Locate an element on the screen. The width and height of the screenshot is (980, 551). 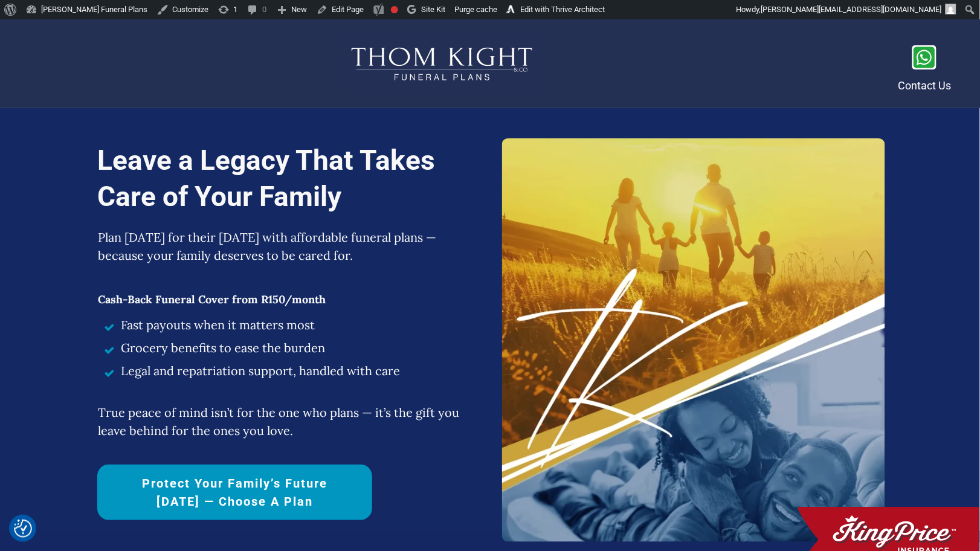
span: Site Kit is located at coordinates (433, 9).